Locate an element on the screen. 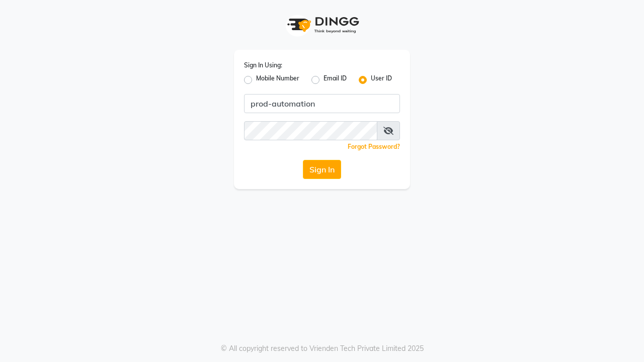 Image resolution: width=644 pixels, height=362 pixels. label: Sign In Using: is located at coordinates (264, 66).